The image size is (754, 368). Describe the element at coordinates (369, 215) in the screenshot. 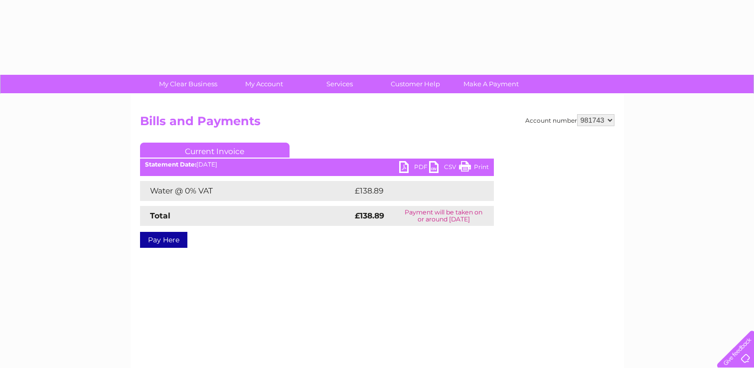

I see `strong: £138.89` at that location.